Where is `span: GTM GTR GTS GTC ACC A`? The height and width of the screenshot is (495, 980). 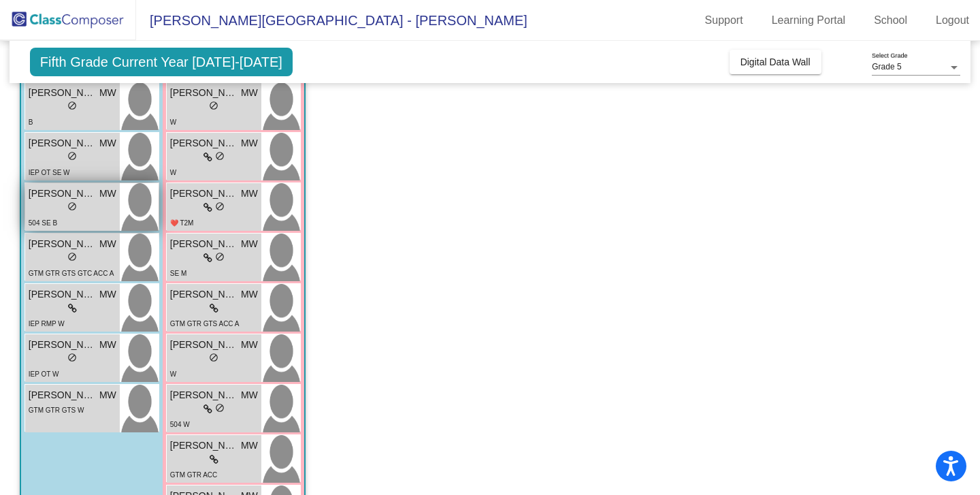
span: GTM GTR GTS GTC ACC A is located at coordinates (72, 273).